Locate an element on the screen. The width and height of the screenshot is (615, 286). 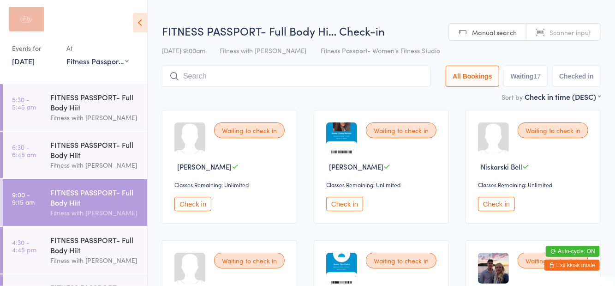
label: Sort by is located at coordinates (512, 97).